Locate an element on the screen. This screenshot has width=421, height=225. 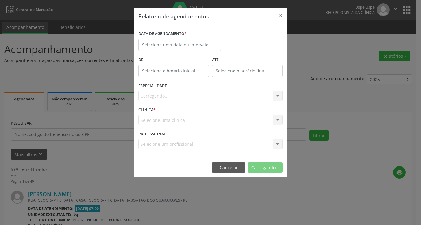
label: PROFISSIONAL is located at coordinates (152, 134).